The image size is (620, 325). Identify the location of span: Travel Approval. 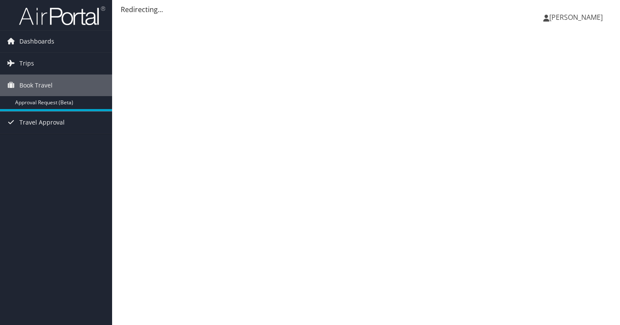
(42, 123).